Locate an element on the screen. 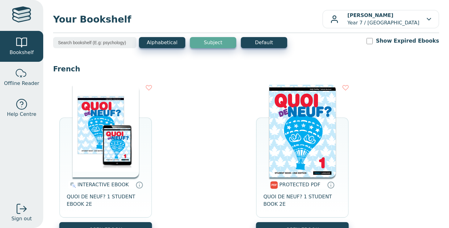  button: Alphabetical is located at coordinates (162, 43).